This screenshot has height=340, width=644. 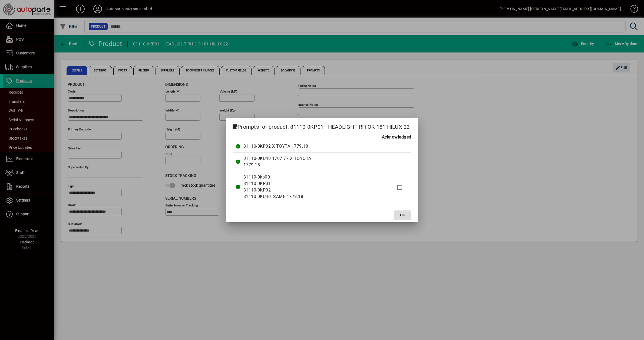 What do you see at coordinates (322, 125) in the screenshot?
I see `h2: Prompts for product: 81110-0KP01 - HEADLIGHT RH OK-181 HILUX 22-` at bounding box center [322, 125].